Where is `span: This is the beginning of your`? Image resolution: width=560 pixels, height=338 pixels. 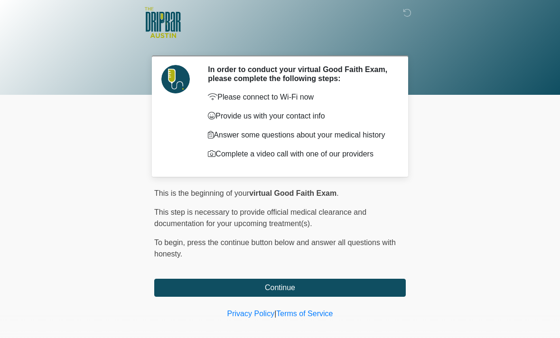
span: This is the beginning of your is located at coordinates (202, 193).